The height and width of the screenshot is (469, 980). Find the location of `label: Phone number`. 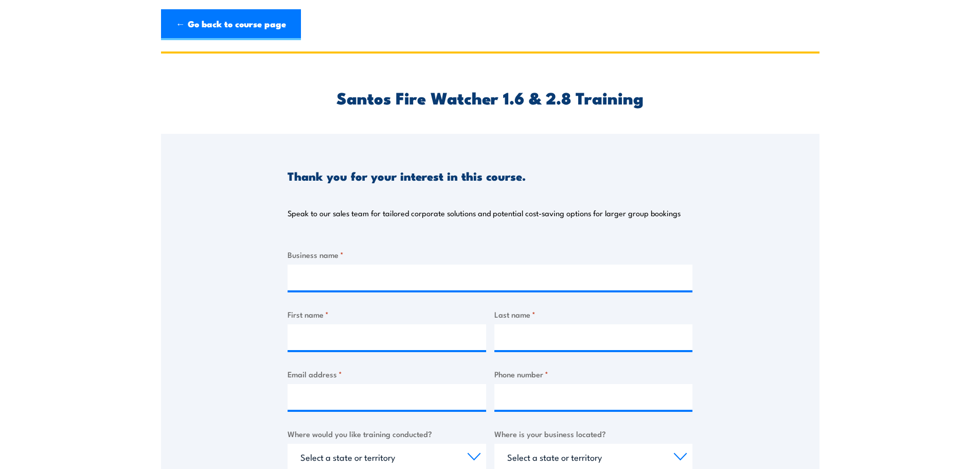

label: Phone number is located at coordinates (594, 374).